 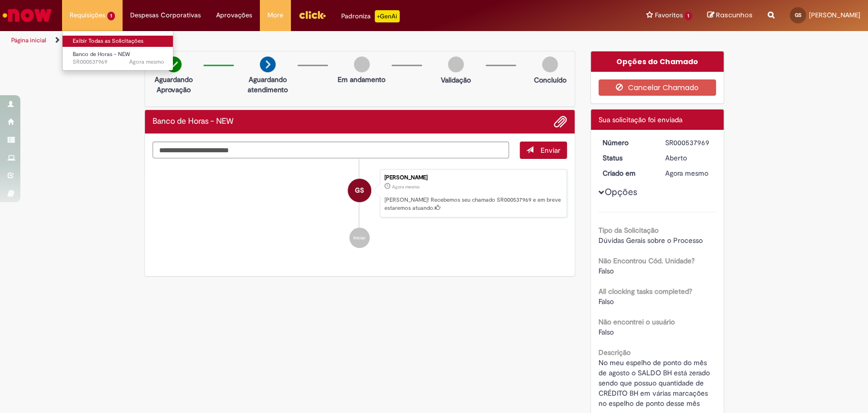 What do you see at coordinates (614, 352) in the screenshot?
I see `b: Descrição` at bounding box center [614, 352].